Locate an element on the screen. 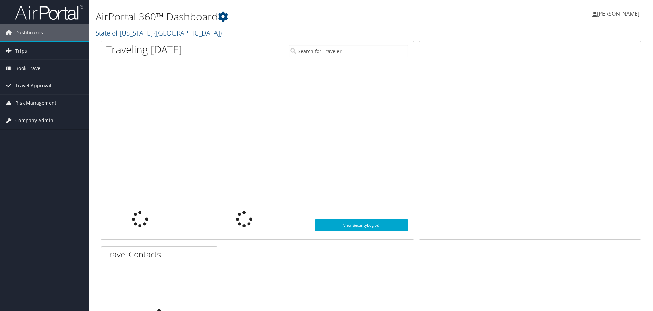 This screenshot has width=653, height=311. span: Risk Management is located at coordinates (36, 103).